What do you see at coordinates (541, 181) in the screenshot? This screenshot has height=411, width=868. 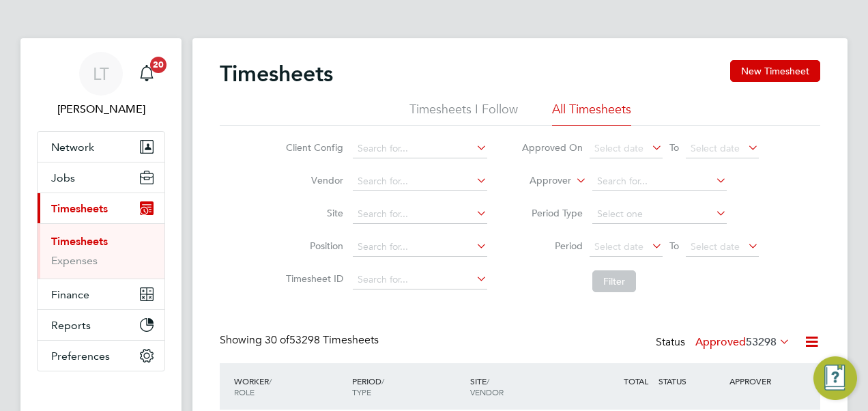 I see `label: Approver` at bounding box center [541, 181].